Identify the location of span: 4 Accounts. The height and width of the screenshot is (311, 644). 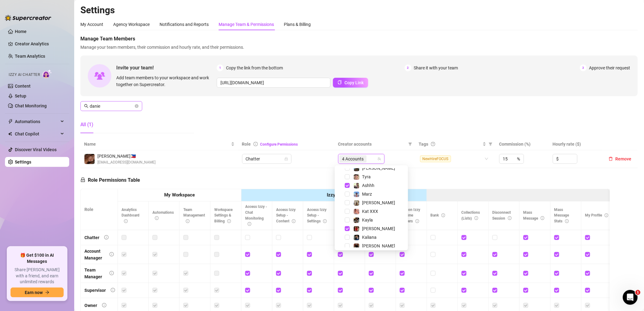
(353, 159).